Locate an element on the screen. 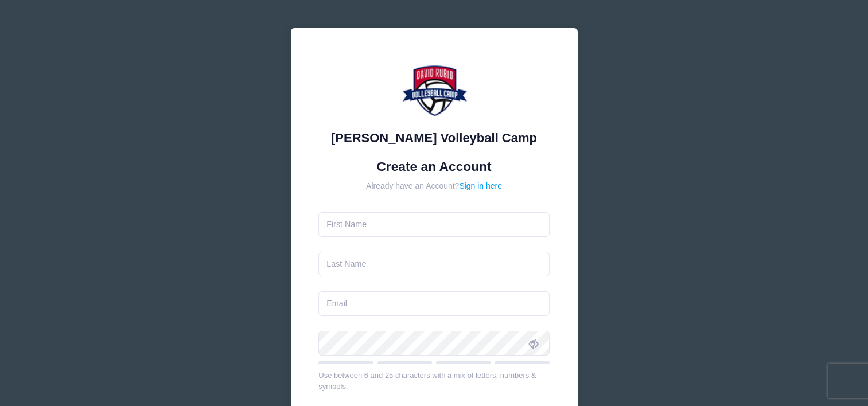 The height and width of the screenshot is (406, 868). div: Use between 6 and 25 characters with a mix of letters, numbers & symbols. is located at coordinates (434, 381).